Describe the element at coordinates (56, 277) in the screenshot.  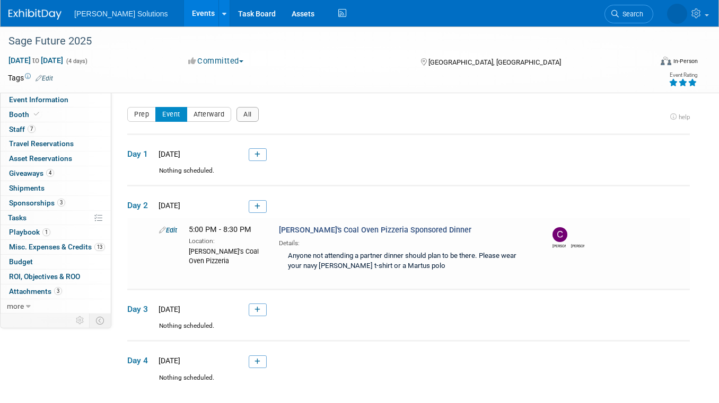
I see `a: ROI, Objectives & ROO` at that location.